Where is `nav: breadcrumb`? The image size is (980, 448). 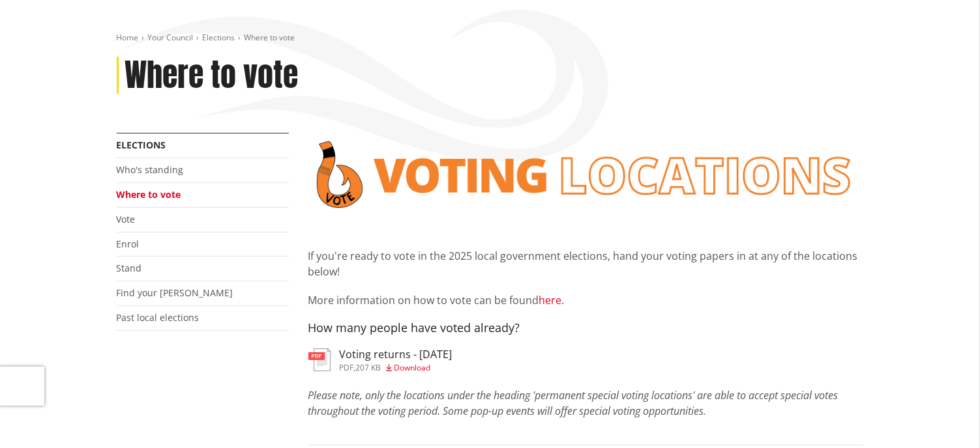
nav: breadcrumb is located at coordinates (490, 38).